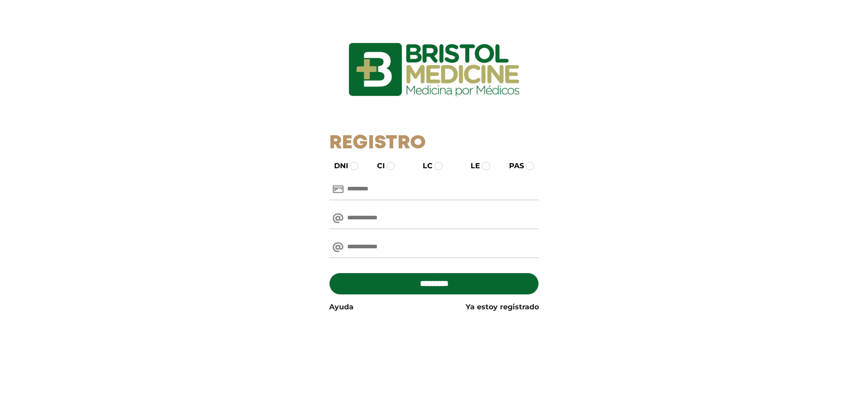 The width and height of the screenshot is (868, 412). I want to click on label: LC, so click(424, 166).